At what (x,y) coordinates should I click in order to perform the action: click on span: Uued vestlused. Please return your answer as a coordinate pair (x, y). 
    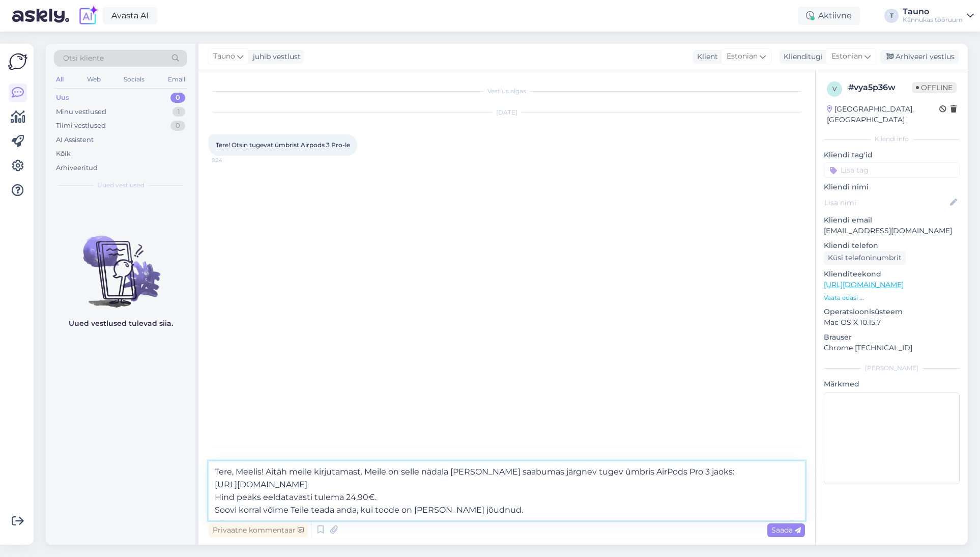
    Looking at the image, I should click on (121, 185).